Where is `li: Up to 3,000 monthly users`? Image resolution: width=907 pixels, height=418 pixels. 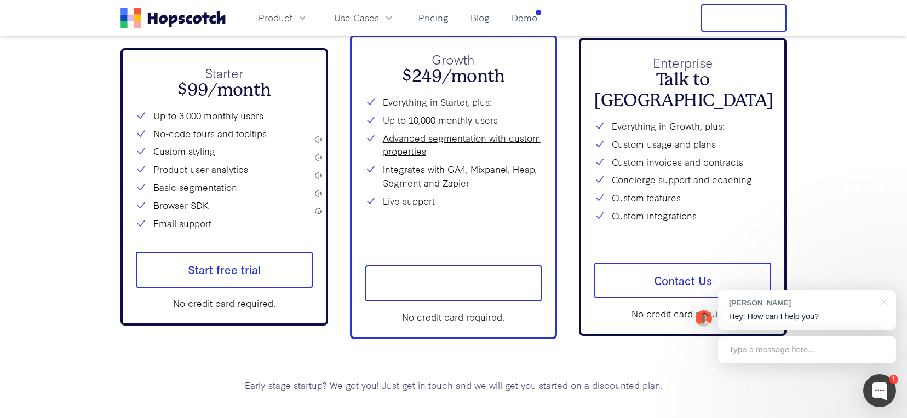 li: Up to 3,000 monthly users is located at coordinates (224, 116).